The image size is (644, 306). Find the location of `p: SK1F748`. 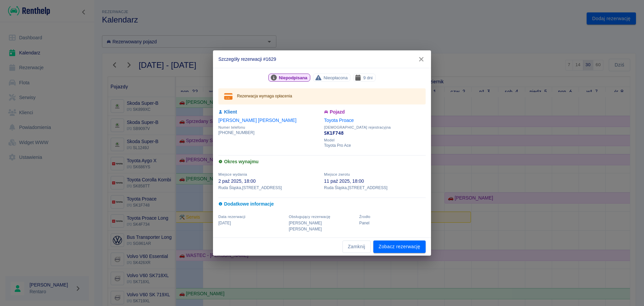

p: SK1F748 is located at coordinates (375, 133).